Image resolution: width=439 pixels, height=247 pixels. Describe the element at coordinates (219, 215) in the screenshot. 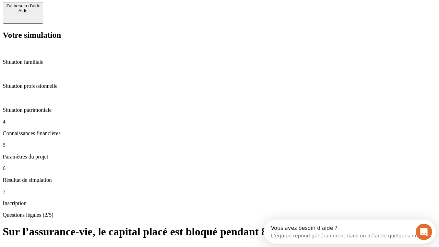

I see `p: Questions légales (2/5)` at that location.